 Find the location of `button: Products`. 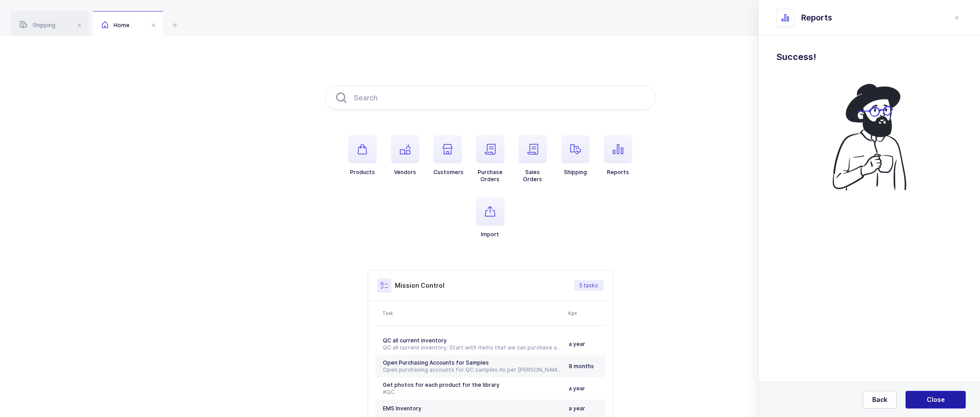

button: Products is located at coordinates (362, 156).